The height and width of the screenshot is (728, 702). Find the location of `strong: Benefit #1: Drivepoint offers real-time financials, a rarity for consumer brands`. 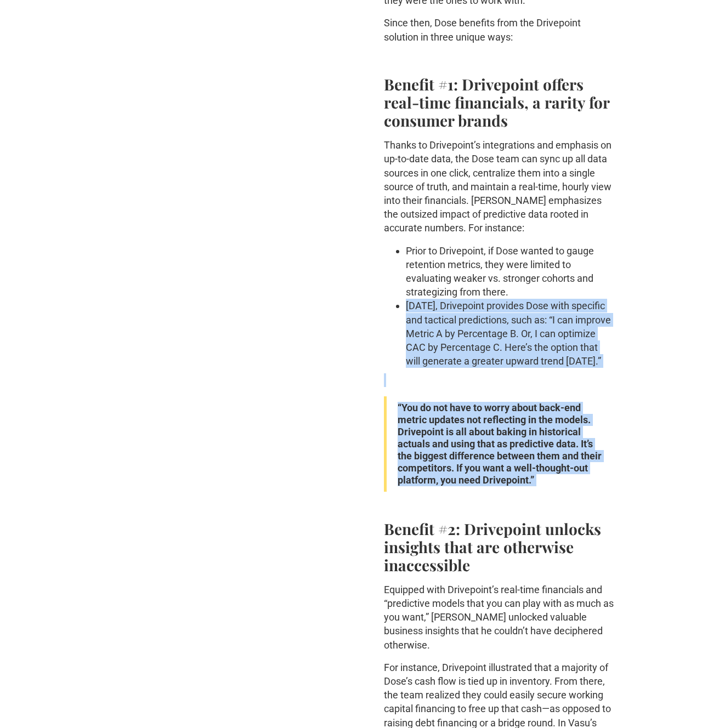

strong: Benefit #1: Drivepoint offers real-time financials, a rarity for consumer brands is located at coordinates (497, 102).